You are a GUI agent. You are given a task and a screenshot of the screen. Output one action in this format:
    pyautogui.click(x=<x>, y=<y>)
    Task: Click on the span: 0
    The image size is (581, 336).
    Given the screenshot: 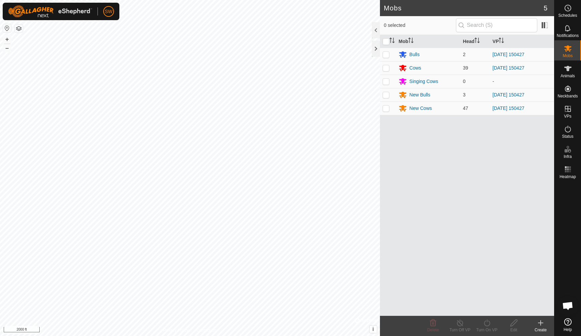 What is the action you would take?
    pyautogui.click(x=464, y=81)
    